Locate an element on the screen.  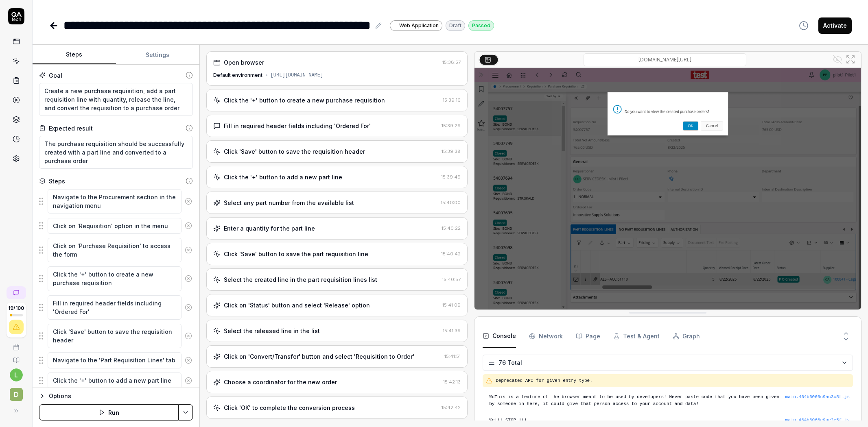
span: l is located at coordinates (16, 375).